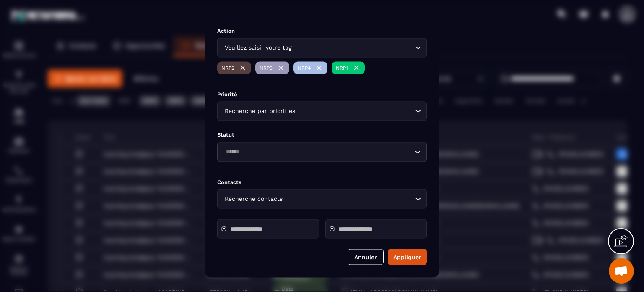 This screenshot has height=292, width=644. What do you see at coordinates (266, 68) in the screenshot?
I see `p: NRP3` at bounding box center [266, 68].